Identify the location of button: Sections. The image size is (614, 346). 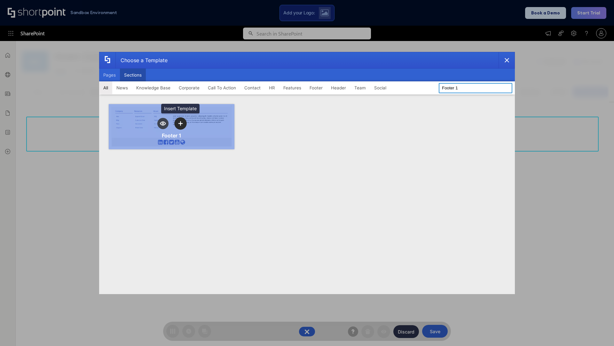
(133, 75).